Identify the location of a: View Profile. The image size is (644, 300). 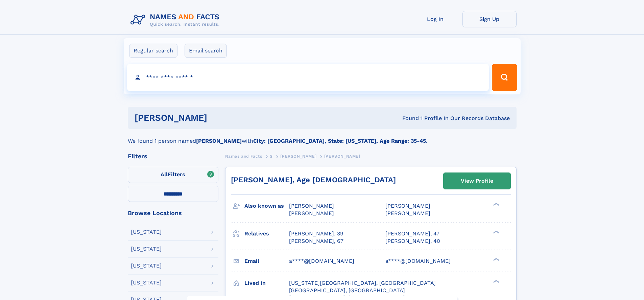
(477, 181).